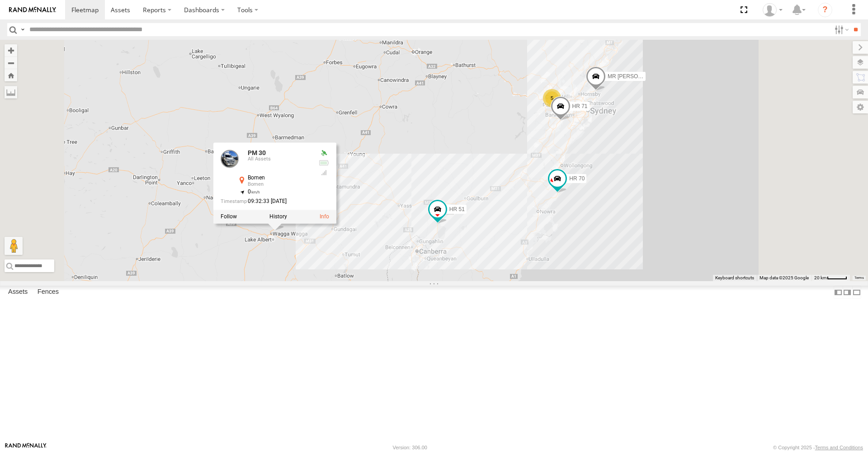 The image size is (868, 452). What do you see at coordinates (817, 447) in the screenshot?
I see `div: © Copyright 2025 -` at bounding box center [817, 447].